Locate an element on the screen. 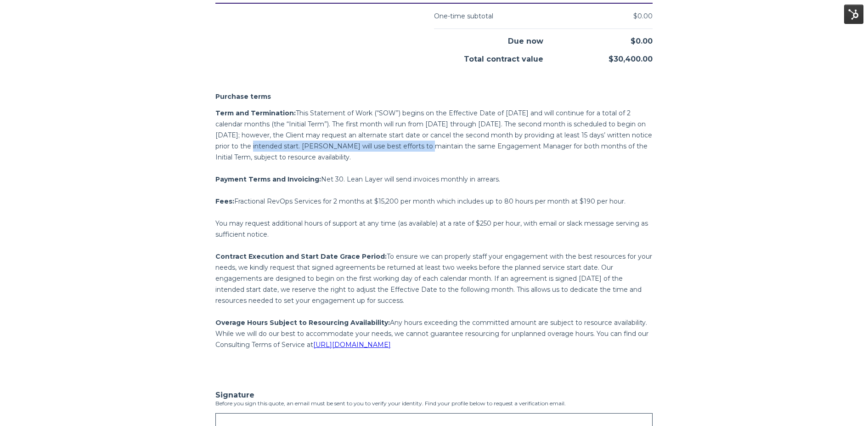 The width and height of the screenshot is (868, 426). img: HubSpot Tools Menu Toggle is located at coordinates (854, 14).